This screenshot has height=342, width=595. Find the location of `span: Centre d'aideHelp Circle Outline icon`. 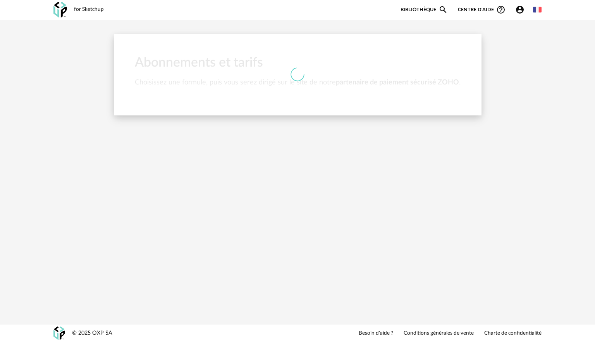

span: Centre d'aideHelp Circle Outline icon is located at coordinates (481, 10).